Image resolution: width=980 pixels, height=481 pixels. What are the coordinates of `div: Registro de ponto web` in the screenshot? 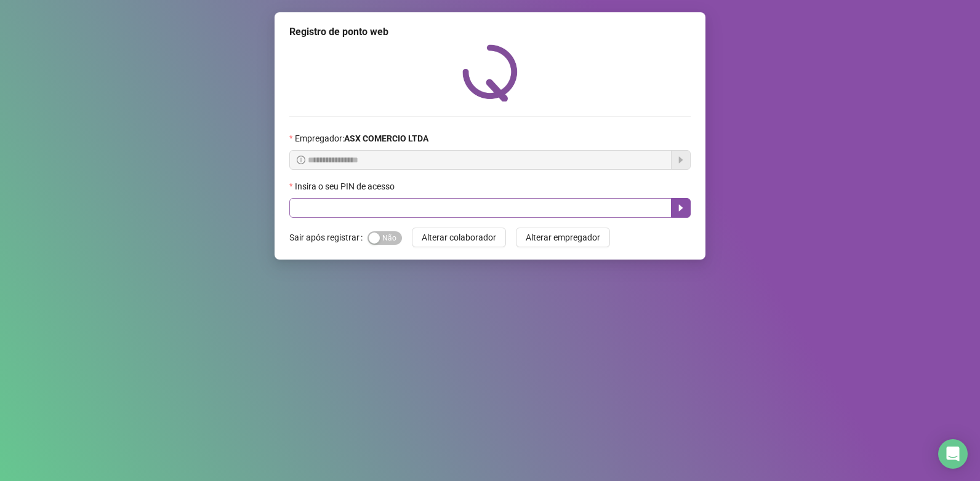 It's located at (490, 32).